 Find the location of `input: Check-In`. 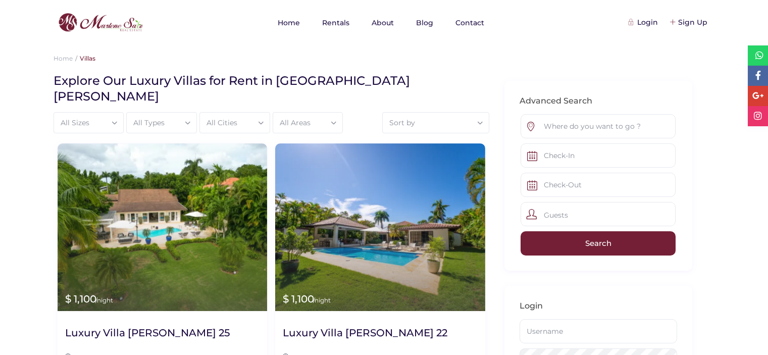

input: Check-In is located at coordinates (598, 156).